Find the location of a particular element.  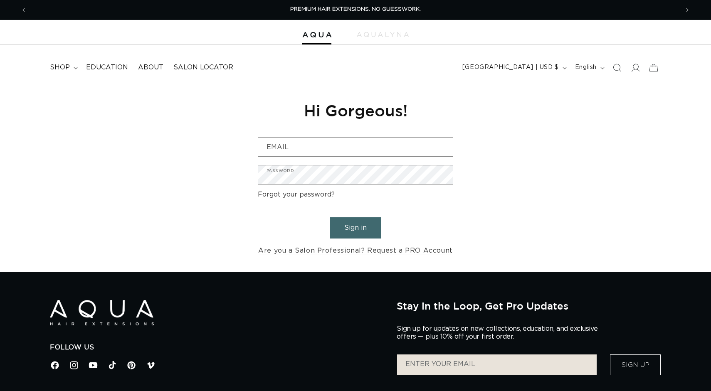

h2: Follow Us is located at coordinates (217, 348).